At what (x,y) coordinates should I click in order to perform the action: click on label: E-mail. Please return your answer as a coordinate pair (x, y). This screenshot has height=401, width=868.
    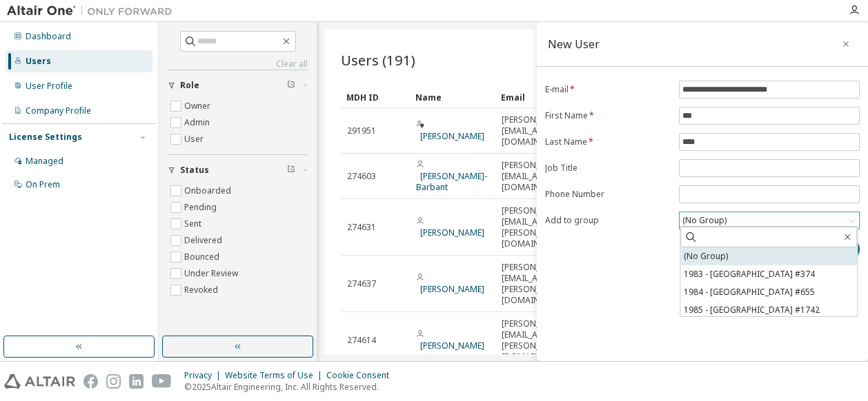
    Looking at the image, I should click on (608, 90).